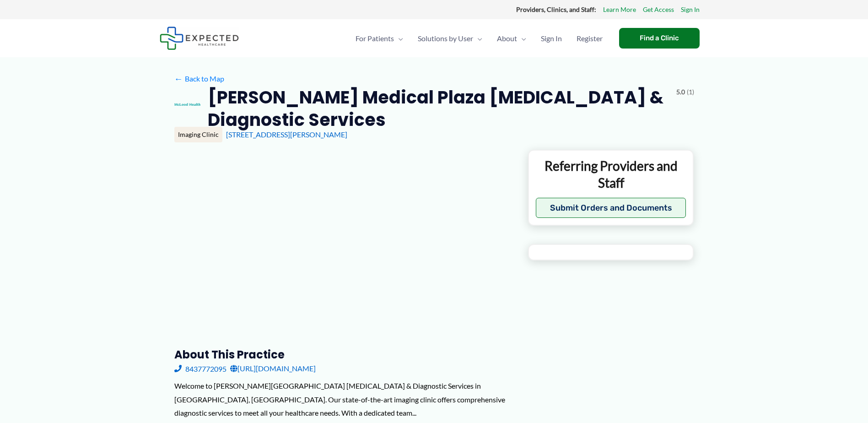 The image size is (868, 423). What do you see at coordinates (556, 10) in the screenshot?
I see `strong: Providers, Clinics, and Staff:` at bounding box center [556, 10].